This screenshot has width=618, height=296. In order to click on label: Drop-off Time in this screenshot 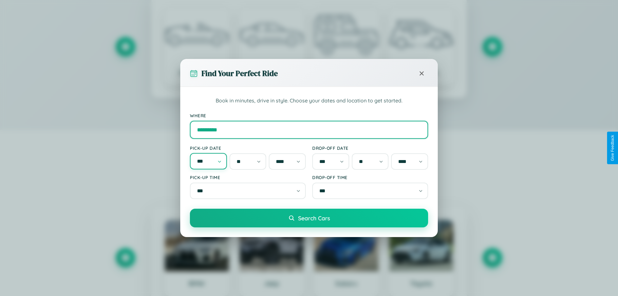, I will do `click(370, 177)`.